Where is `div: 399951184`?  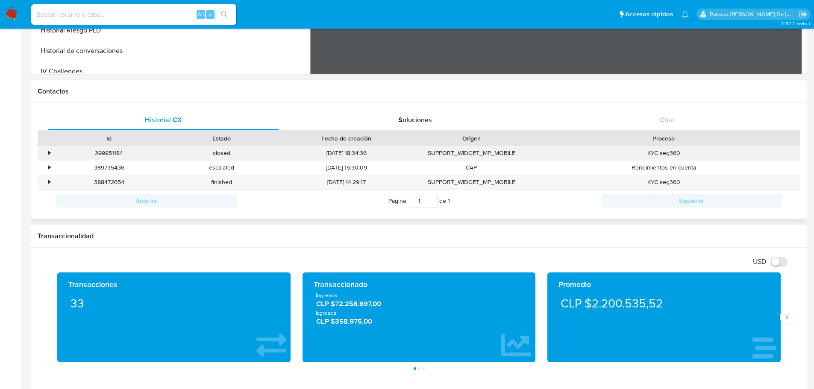
div: 399951184 is located at coordinates (109, 153).